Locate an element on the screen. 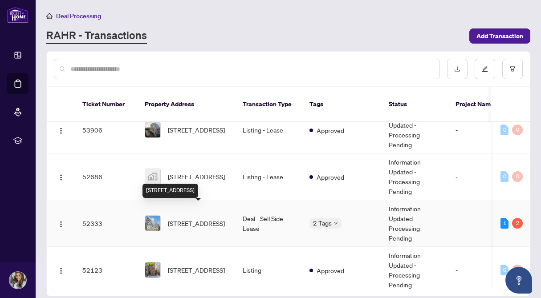 This screenshot has width=541, height=298. th: Status is located at coordinates (415, 105).